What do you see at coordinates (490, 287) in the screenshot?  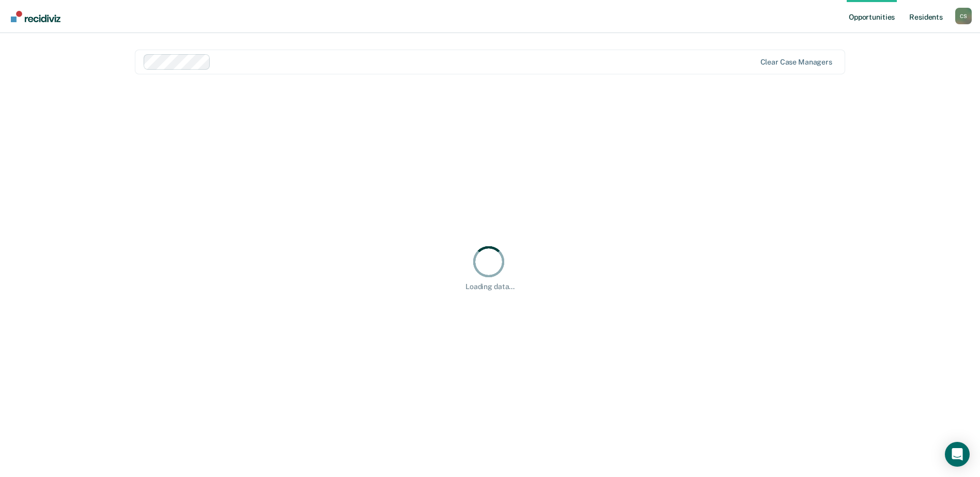 I see `div: Loading data...` at bounding box center [490, 287].